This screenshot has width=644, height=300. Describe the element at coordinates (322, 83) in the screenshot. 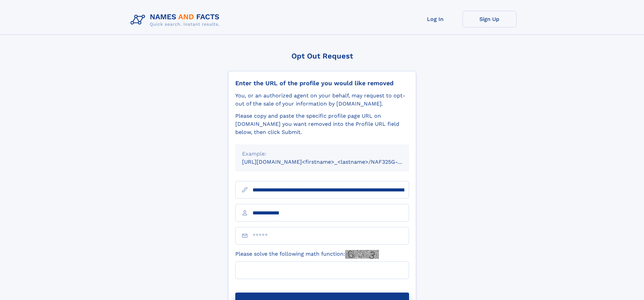

I see `div: Enter the URL of the profile you would like removed` at that location.